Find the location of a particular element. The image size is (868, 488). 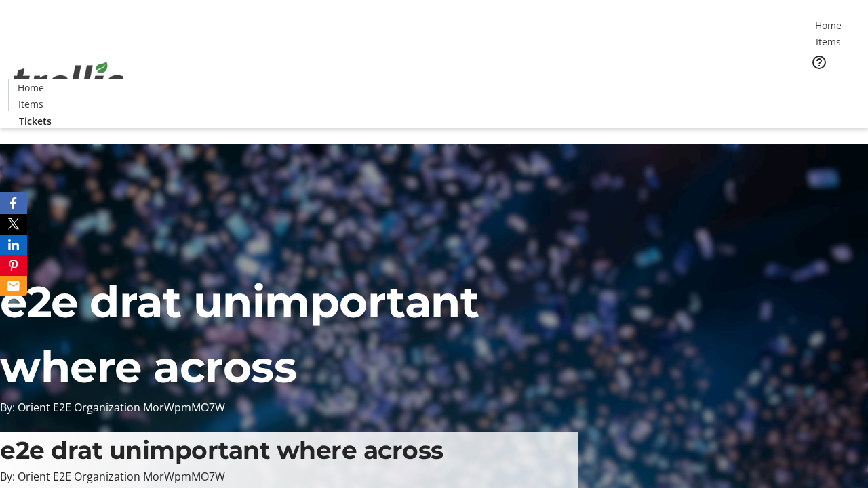

img: Orient E2E Organization MorWpmMO7W's Logo is located at coordinates (69, 80).